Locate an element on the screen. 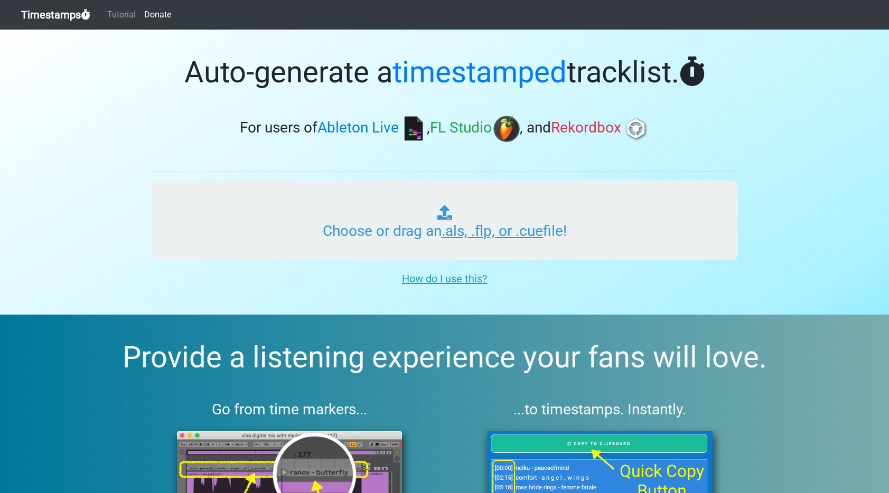 This screenshot has height=493, width=889. span: FL Studio is located at coordinates (460, 128).